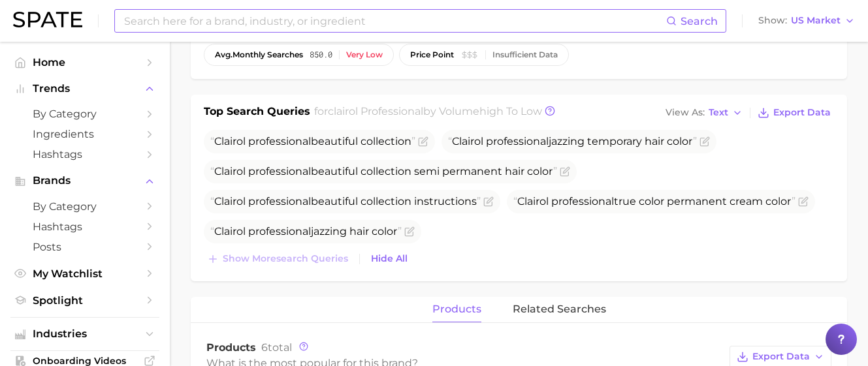  Describe the element at coordinates (456, 309) in the screenshot. I see `span: products` at that location.